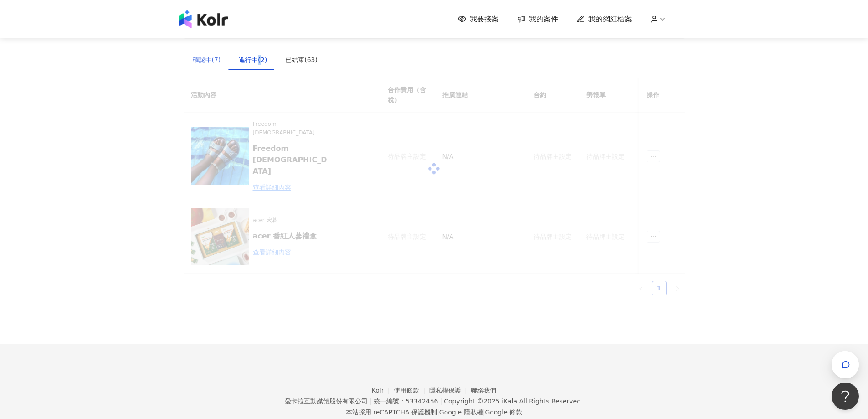 The width and height of the screenshot is (868, 419). I want to click on span: 本站採用 reCAPTCHA 保護機制, so click(434, 412).